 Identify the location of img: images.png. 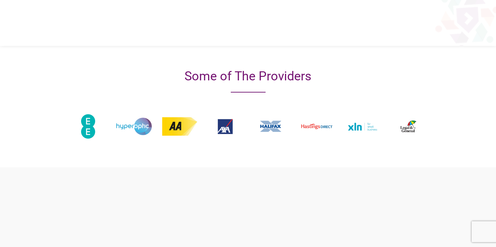
(362, 127).